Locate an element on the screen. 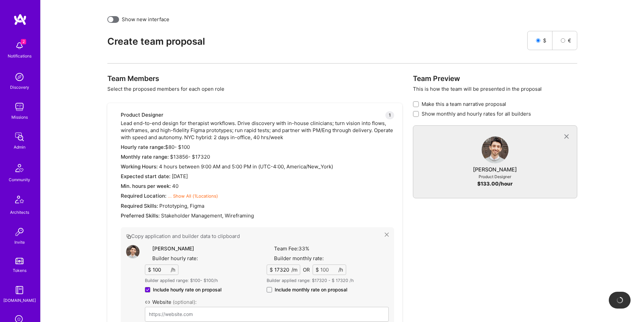 This screenshot has height=322, width=644. span: Include hourly rate on proposal is located at coordinates (187, 289).